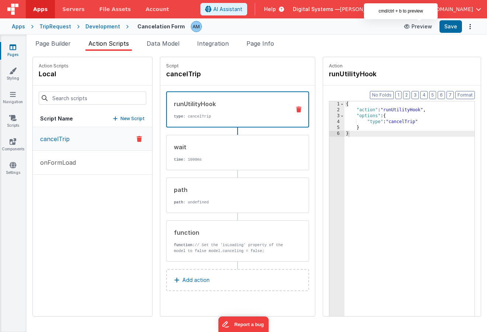  What do you see at coordinates (196, 280) in the screenshot?
I see `p: Add action` at bounding box center [196, 280].